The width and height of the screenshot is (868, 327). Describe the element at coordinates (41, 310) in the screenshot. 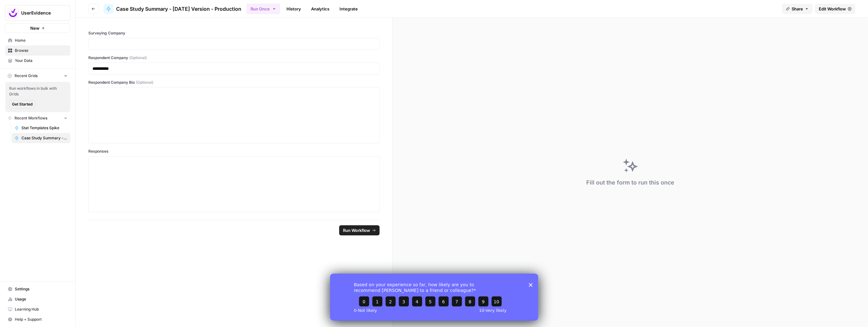

I see `span: Learning Hub` at that location.